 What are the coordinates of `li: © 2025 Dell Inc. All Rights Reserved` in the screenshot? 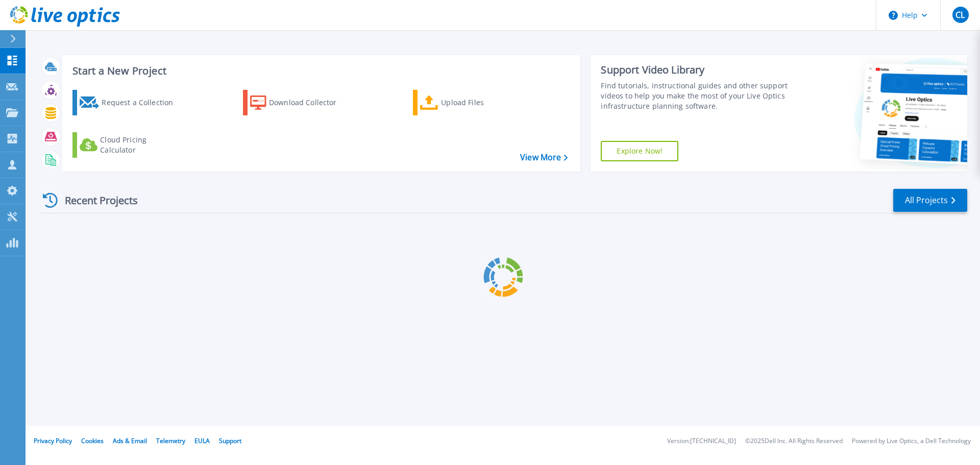 It's located at (793, 441).